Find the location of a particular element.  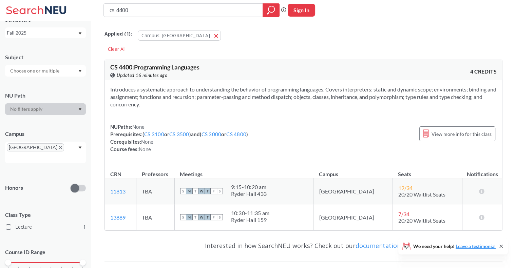

input: Choose one or multiple is located at coordinates (35, 71).